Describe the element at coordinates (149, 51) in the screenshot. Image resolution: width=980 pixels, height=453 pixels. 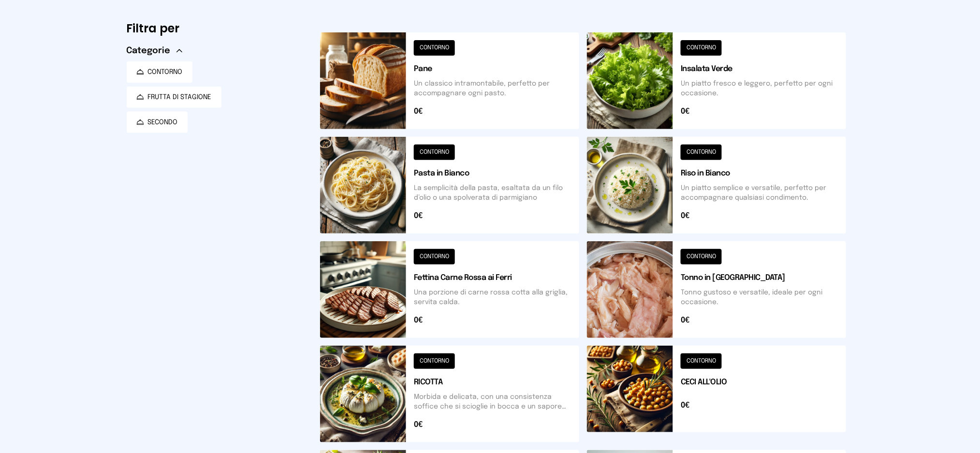
I see `span: Categorie` at that location.